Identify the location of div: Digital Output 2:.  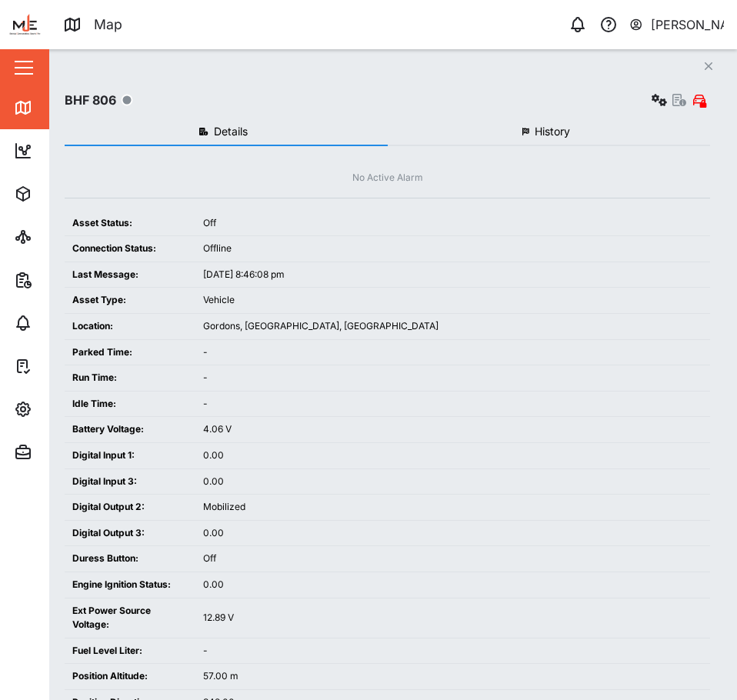
(130, 507).